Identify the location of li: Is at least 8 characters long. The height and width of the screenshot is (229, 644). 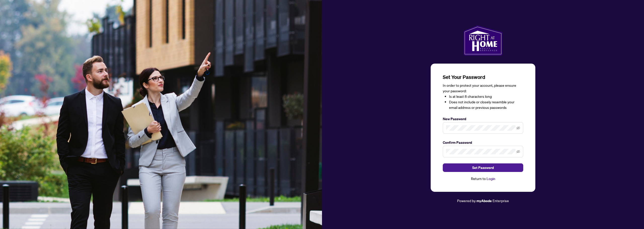
(486, 97).